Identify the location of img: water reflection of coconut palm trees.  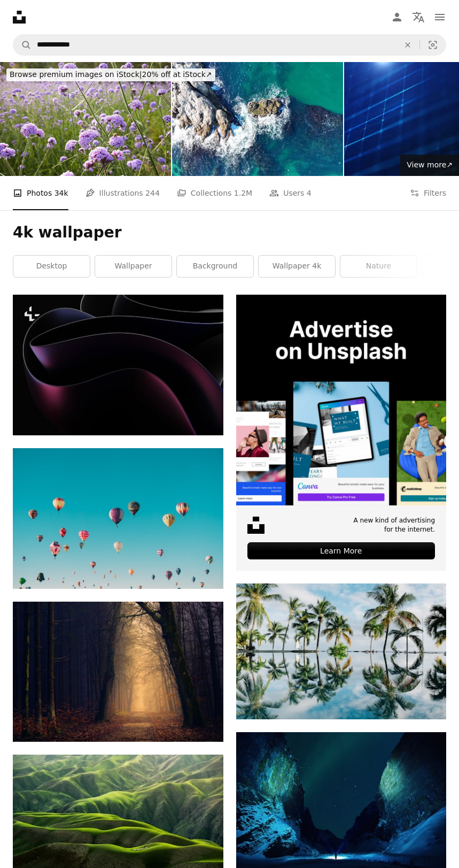
(341, 651).